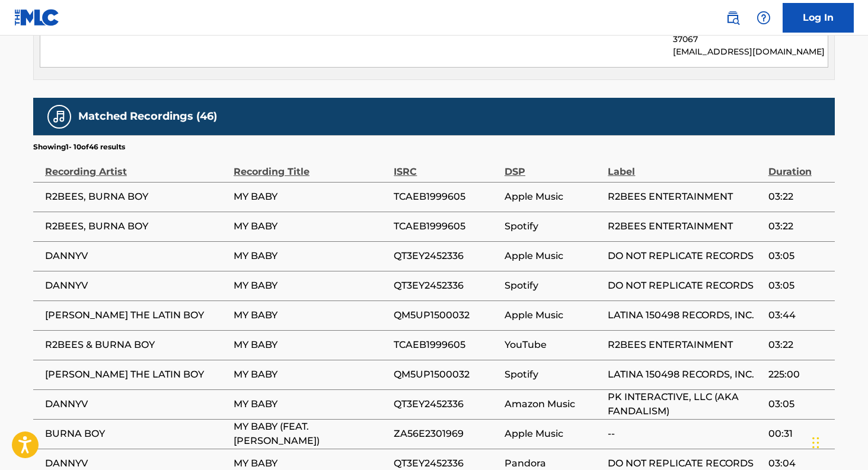 This screenshot has width=868, height=470. Describe the element at coordinates (79, 147) in the screenshot. I see `p: Showing 1 - 10 of 46 results` at that location.